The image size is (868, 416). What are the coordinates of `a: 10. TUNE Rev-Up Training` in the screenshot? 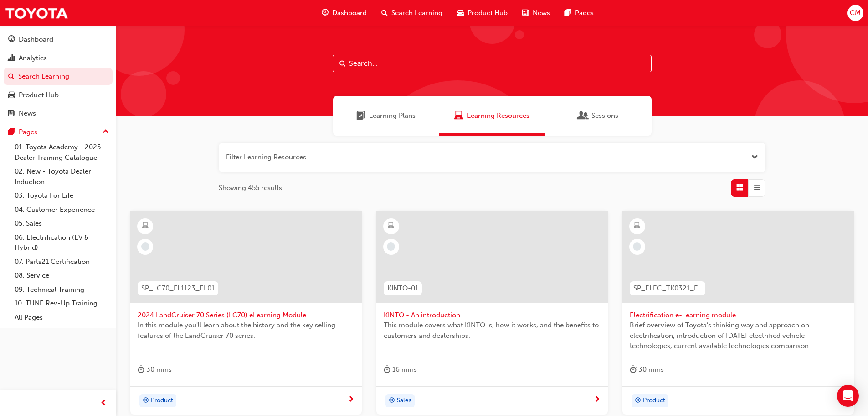 It's located at (62, 303).